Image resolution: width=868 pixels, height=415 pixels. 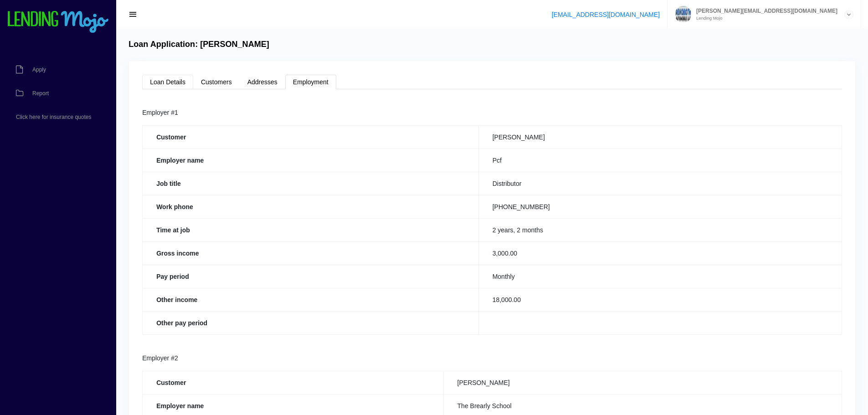 I want to click on td: 3,000.00, so click(x=660, y=253).